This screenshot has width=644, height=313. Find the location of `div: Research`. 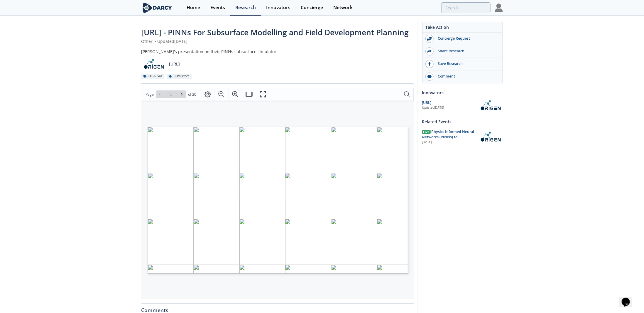

div: Research is located at coordinates (245, 8).